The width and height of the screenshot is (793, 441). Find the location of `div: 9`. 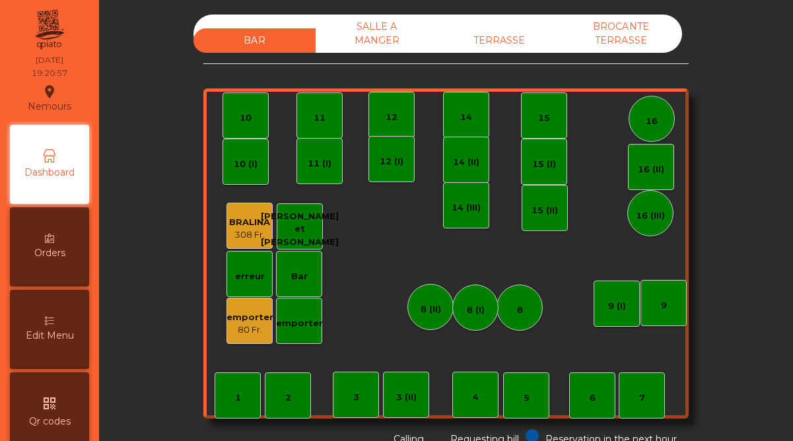

div: 9 is located at coordinates (664, 306).